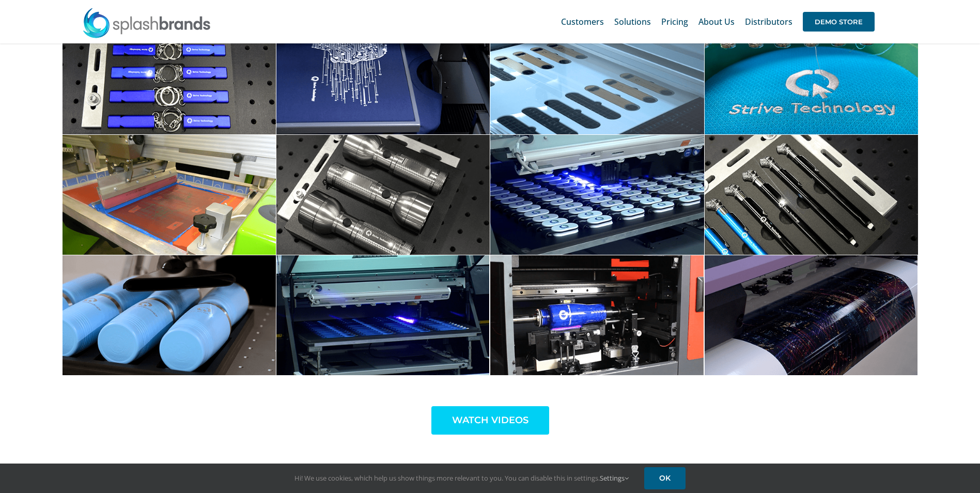  Describe the element at coordinates (147, 22) in the screenshot. I see `img: SplashBrands.com Logo` at that location.